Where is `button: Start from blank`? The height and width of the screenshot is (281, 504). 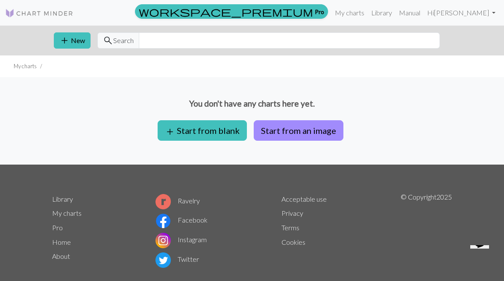
button: Start from blank is located at coordinates (202, 131).